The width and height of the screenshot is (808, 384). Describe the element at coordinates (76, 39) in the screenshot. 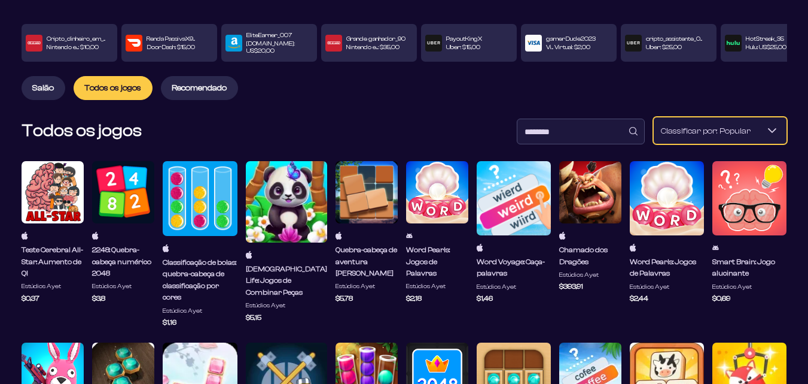

I see `font: Cripto_dinheiro_em_...` at that location.